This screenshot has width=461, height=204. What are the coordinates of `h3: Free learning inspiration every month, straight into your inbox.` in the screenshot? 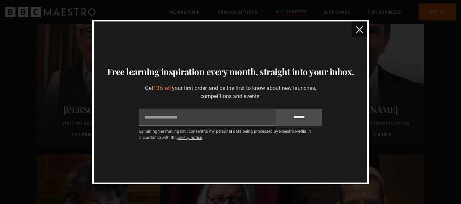 It's located at (230, 72).